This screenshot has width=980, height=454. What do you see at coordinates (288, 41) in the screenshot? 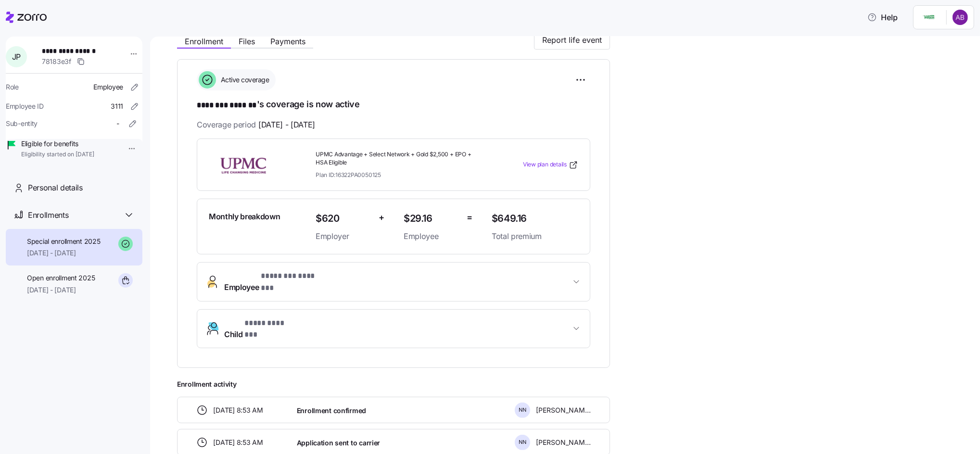
I see `span: Payments` at bounding box center [288, 41].